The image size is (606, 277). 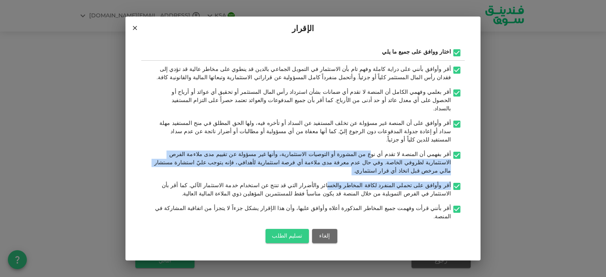 I want to click on span: أقر وأوافق على أن المنصة غير مسؤولة عن تخلف المستفيد عن السداد أو تأخره فيه، ولها الحق المطلق في ..., so click(x=305, y=132).